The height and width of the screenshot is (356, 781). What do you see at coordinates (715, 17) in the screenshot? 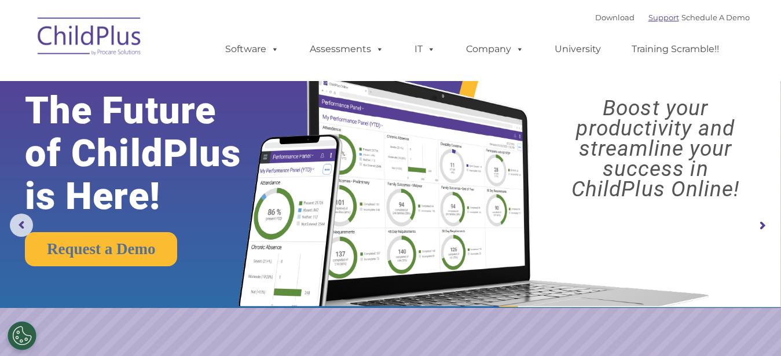
I see `a: Schedule A Demo` at bounding box center [715, 17].